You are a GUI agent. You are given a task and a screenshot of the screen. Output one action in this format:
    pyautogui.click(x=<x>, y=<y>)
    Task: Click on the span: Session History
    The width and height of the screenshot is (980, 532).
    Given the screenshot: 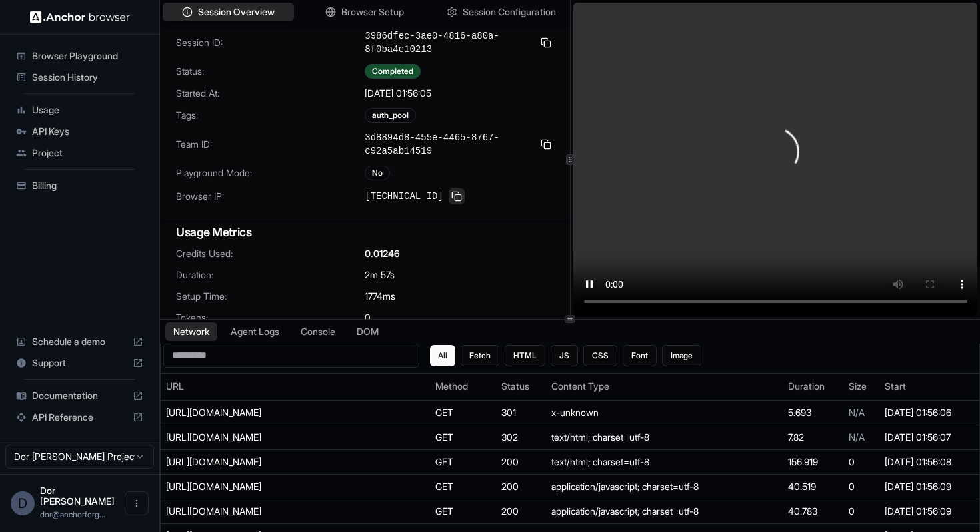 What is the action you would take?
    pyautogui.click(x=87, y=77)
    